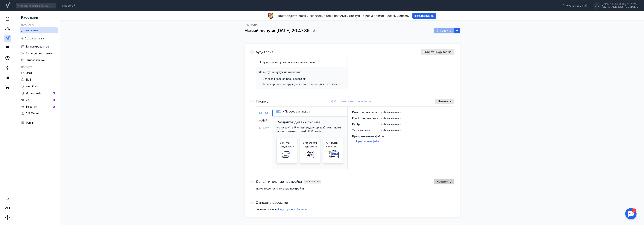 Image resolution: width=644 pixels, height=225 pixels. What do you see at coordinates (38, 93) in the screenshot?
I see `a: Mobile Push` at bounding box center [38, 93].